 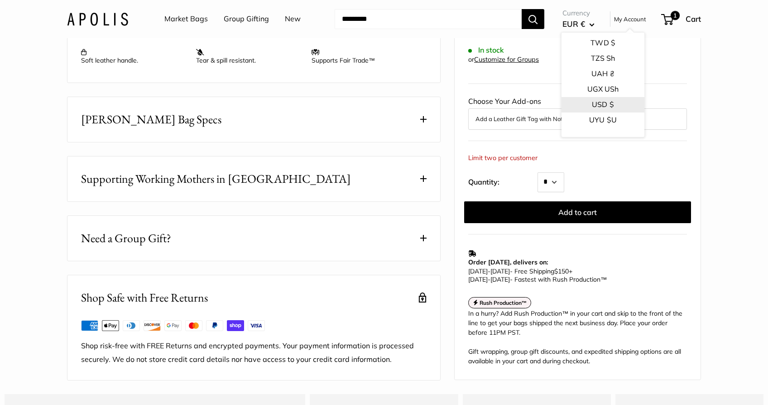 I want to click on a: Group Gifting, so click(x=246, y=19).